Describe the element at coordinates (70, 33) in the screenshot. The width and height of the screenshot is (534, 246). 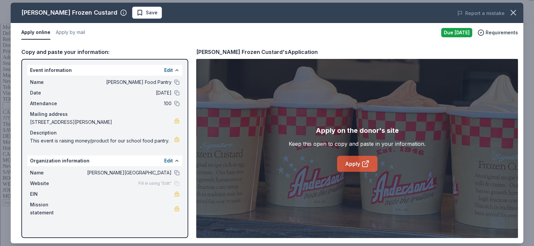
I see `button: Apply by mail` at that location.